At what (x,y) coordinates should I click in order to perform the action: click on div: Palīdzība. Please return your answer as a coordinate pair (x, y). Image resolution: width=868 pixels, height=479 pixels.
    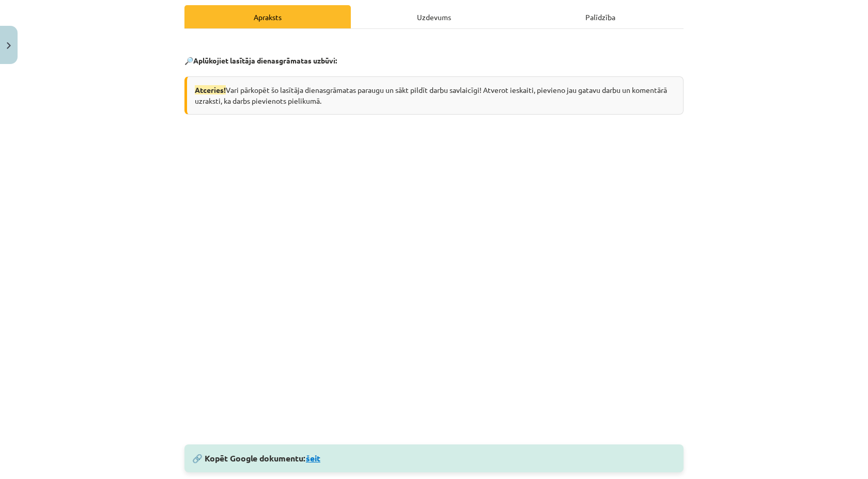
    Looking at the image, I should click on (600, 16).